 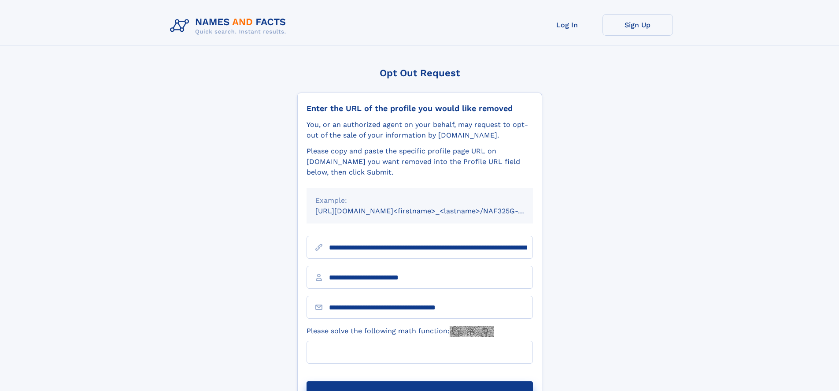 What do you see at coordinates (420, 130) in the screenshot?
I see `div: You, or an authorized agent on your behalf, may request to opt-out of the sale of your informatio...` at bounding box center [420, 130].